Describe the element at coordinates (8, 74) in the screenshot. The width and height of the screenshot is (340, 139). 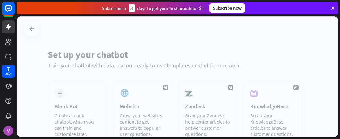
I see `div: days` at that location.